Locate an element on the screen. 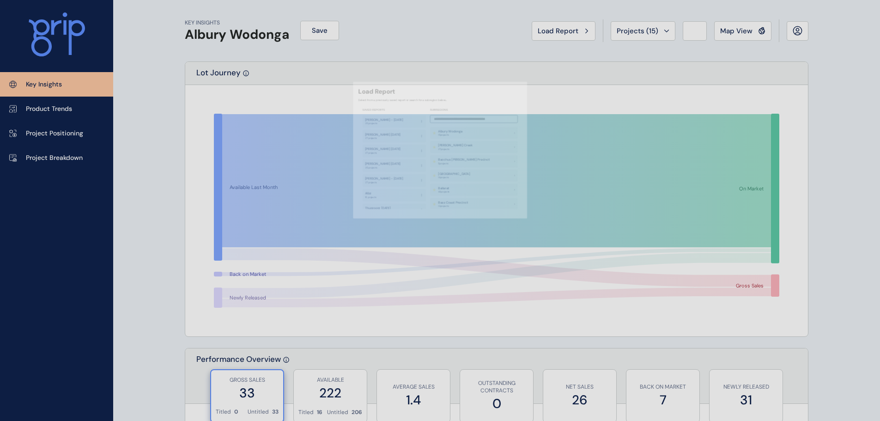  p: NET SALES is located at coordinates (580, 387).